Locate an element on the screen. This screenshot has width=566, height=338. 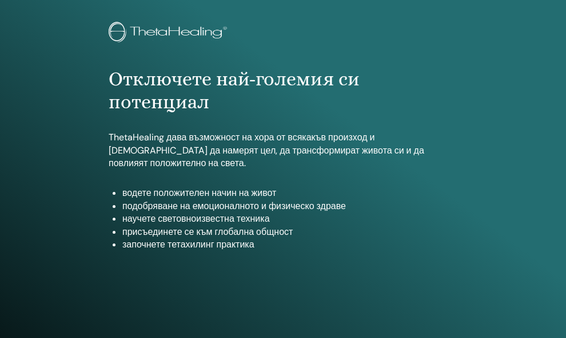
li: започнете тетахилинг практика is located at coordinates (290, 244).